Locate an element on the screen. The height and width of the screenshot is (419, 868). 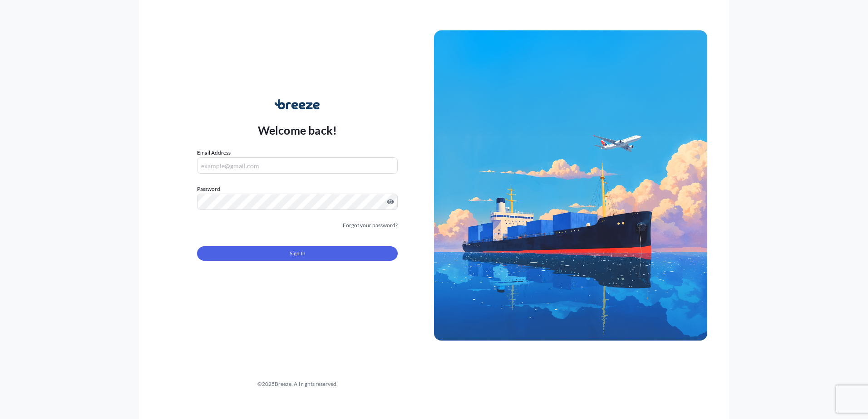
input: example@gmail.com is located at coordinates (297, 166).